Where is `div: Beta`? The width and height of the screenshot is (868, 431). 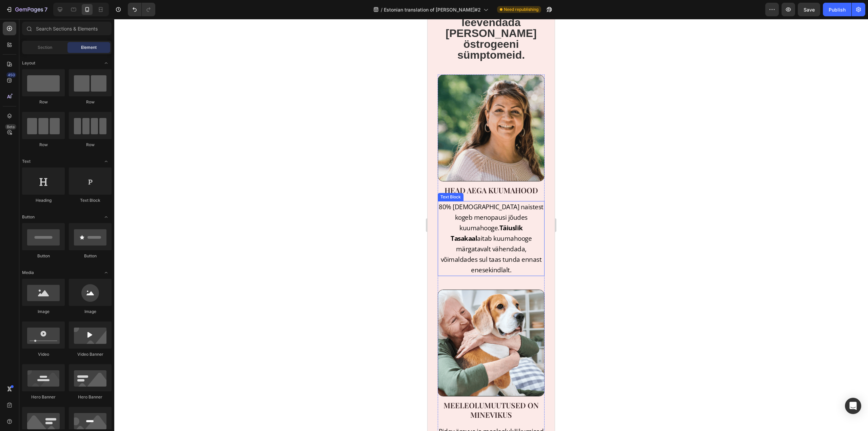
div: Beta is located at coordinates (11, 127).